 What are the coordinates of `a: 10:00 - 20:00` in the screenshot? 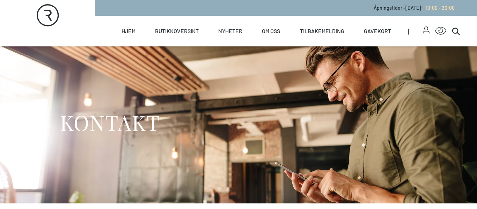 It's located at (438, 8).